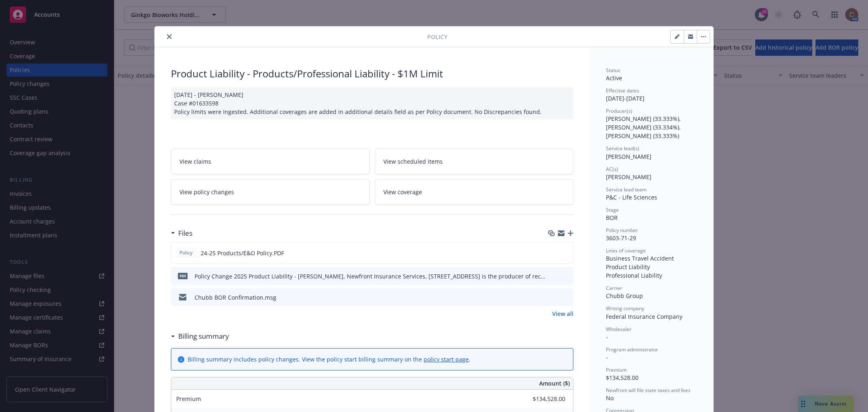 Image resolution: width=868 pixels, height=412 pixels. I want to click on div: Billing summary, so click(200, 336).